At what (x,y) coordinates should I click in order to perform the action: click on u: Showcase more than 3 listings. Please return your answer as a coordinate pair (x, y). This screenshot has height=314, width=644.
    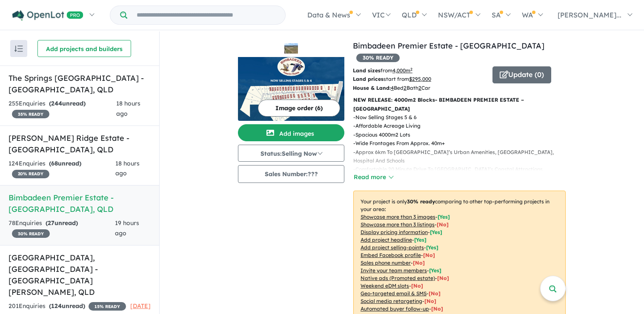
    Looking at the image, I should click on (398, 225).